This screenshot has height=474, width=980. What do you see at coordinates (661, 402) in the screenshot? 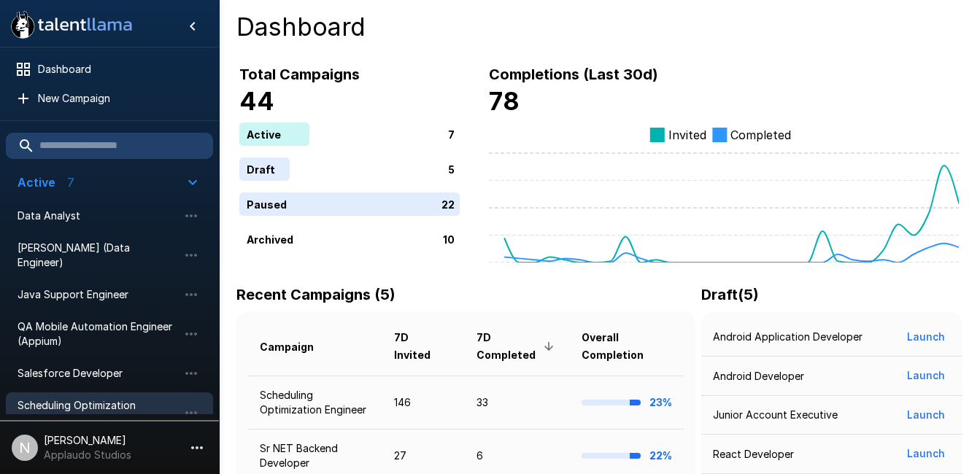
I see `b: 23%` at bounding box center [661, 402].